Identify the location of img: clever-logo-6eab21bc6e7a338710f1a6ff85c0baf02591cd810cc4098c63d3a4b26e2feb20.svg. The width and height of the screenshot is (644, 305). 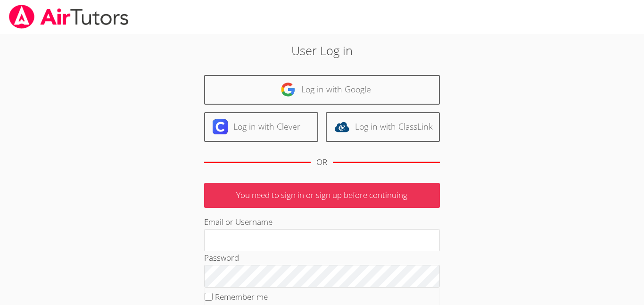
(220, 127).